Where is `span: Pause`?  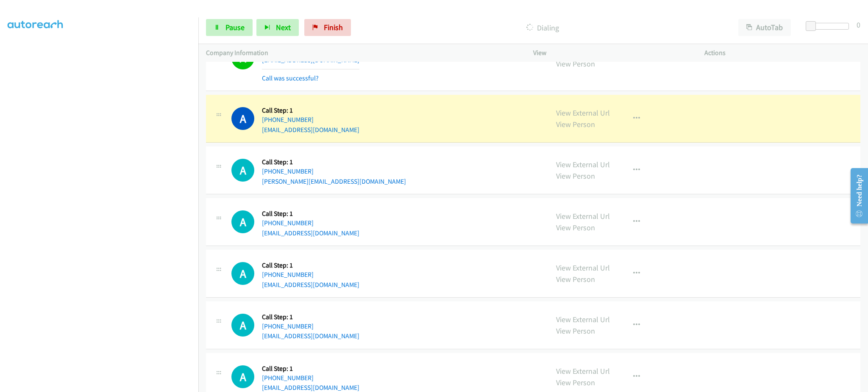 span: Pause is located at coordinates (235, 27).